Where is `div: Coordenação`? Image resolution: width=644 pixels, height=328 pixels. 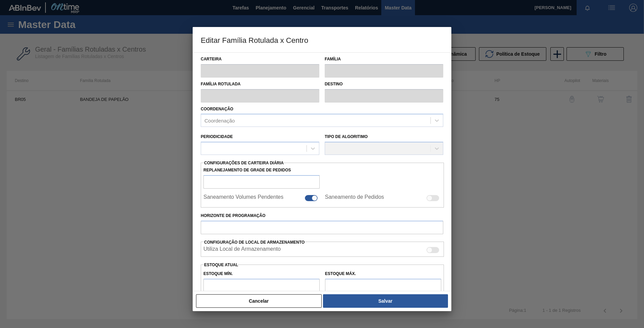
div: Coordenação is located at coordinates (220, 120).